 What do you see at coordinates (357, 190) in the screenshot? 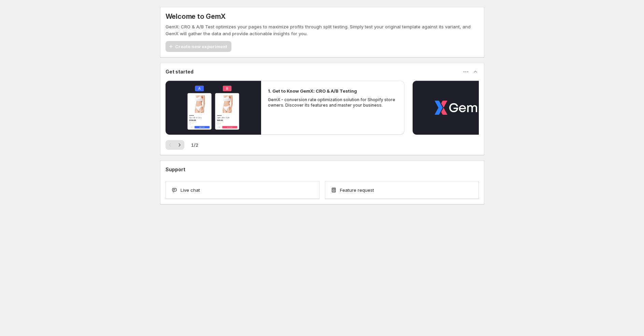
I see `span: Feature request` at bounding box center [357, 190].